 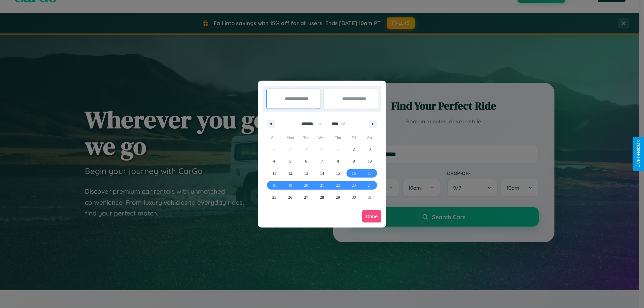 I want to click on button: 27, so click(x=306, y=197).